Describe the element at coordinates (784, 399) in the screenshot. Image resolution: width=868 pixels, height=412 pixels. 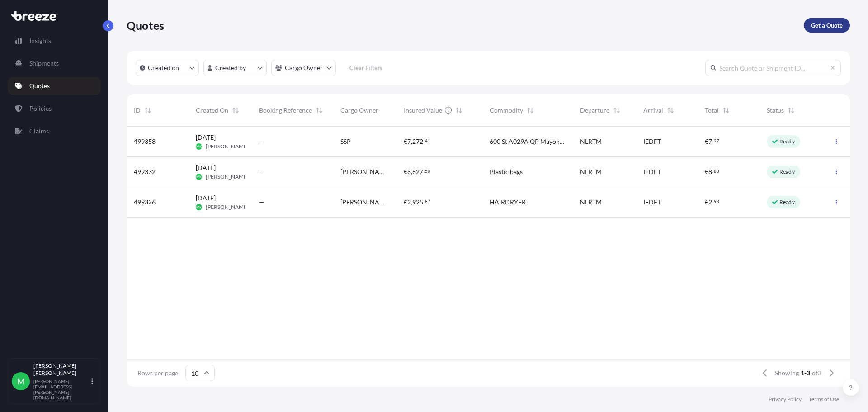
I see `a: Privacy Policy` at that location.